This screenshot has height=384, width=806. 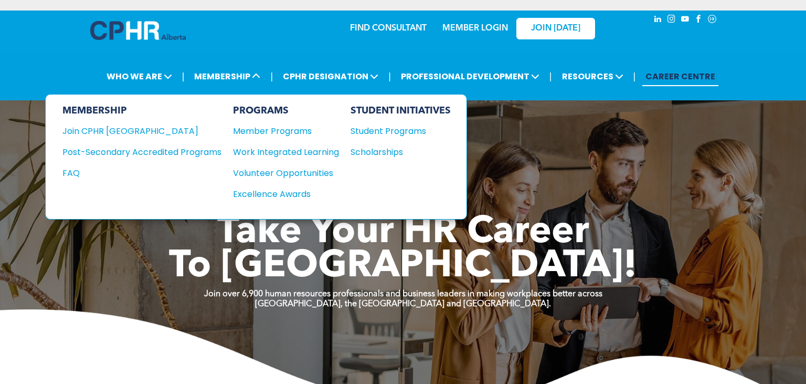 I want to click on a: facebook, so click(x=698, y=20).